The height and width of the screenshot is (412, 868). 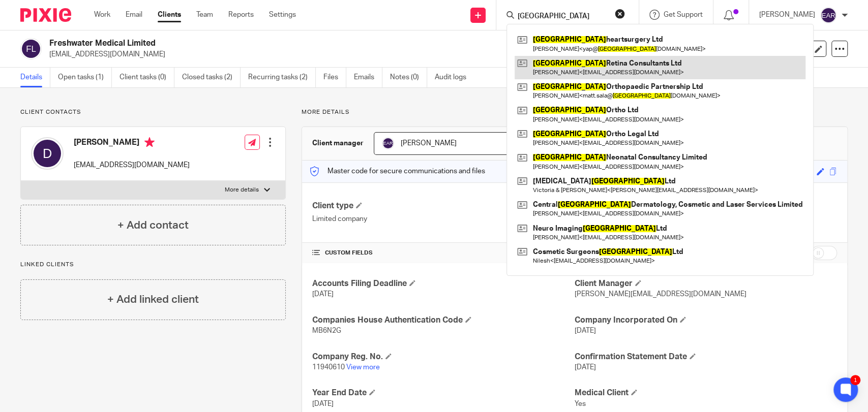 I want to click on h4: Accounts Filing Deadline, so click(x=443, y=284).